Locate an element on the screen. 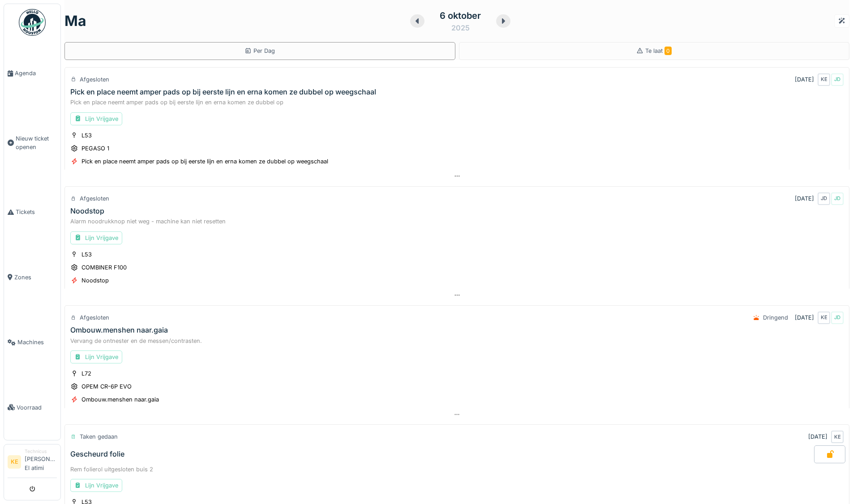 The height and width of the screenshot is (504, 853). span: Nieuw ticket openen is located at coordinates (36, 142).